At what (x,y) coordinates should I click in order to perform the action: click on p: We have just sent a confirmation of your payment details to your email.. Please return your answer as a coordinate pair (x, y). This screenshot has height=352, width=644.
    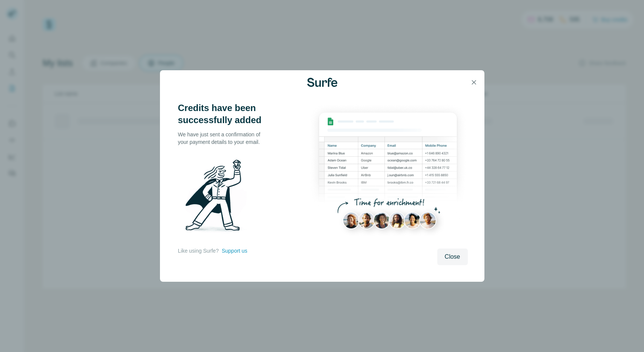
    Looking at the image, I should click on (224, 138).